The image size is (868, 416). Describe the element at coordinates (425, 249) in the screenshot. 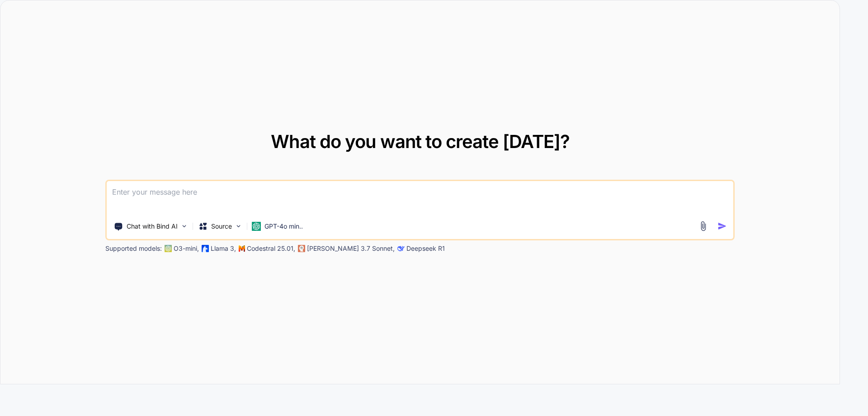

I see `p: Deepseek R1` at that location.